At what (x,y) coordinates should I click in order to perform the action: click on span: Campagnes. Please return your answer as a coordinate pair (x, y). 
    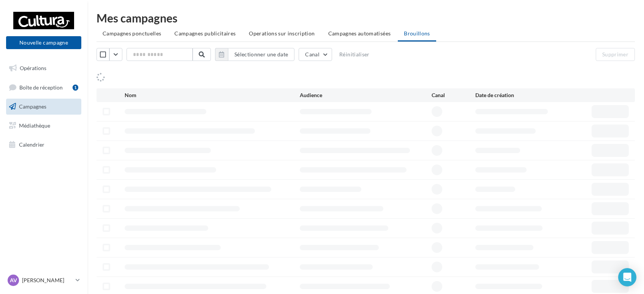
    Looking at the image, I should click on (33, 106).